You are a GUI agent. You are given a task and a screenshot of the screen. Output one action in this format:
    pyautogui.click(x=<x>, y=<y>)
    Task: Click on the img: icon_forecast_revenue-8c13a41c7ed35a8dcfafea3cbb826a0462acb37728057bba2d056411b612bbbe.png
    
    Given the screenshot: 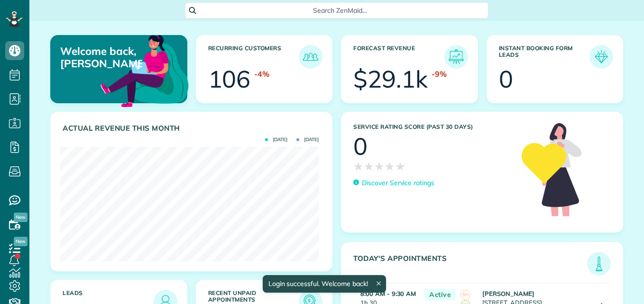 What is the action you would take?
    pyautogui.click(x=456, y=57)
    